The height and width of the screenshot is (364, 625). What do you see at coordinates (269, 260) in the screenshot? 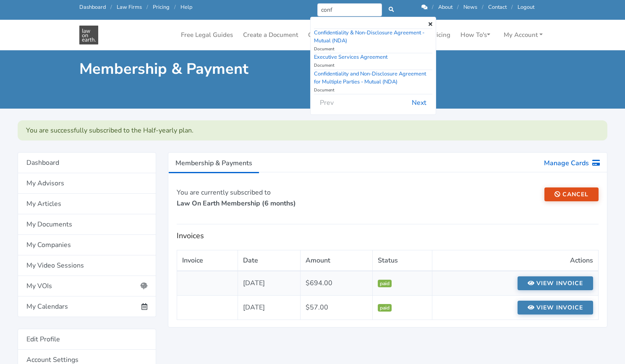
I see `th: Date` at bounding box center [269, 260].